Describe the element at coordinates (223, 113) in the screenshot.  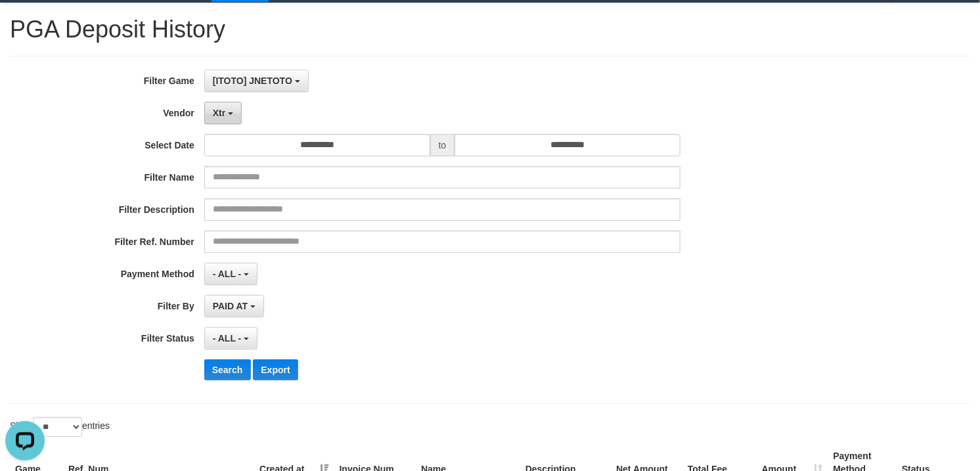
I see `button: Xtr` at that location.